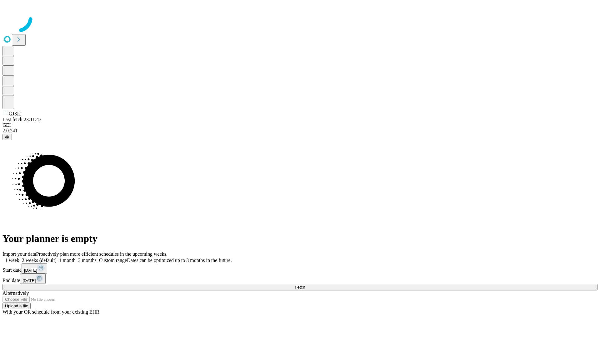 This screenshot has width=600, height=338. Describe the element at coordinates (19, 253) in the screenshot. I see `span: Import your data` at that location.